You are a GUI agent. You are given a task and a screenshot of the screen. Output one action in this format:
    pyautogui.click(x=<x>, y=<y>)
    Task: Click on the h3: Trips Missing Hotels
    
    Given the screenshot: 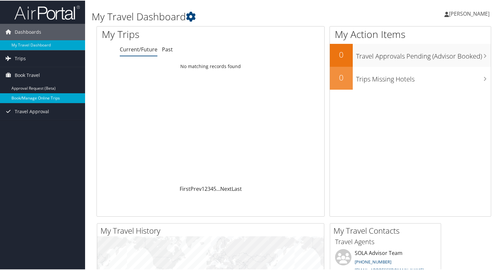 What is the action you would take?
    pyautogui.click(x=423, y=77)
    